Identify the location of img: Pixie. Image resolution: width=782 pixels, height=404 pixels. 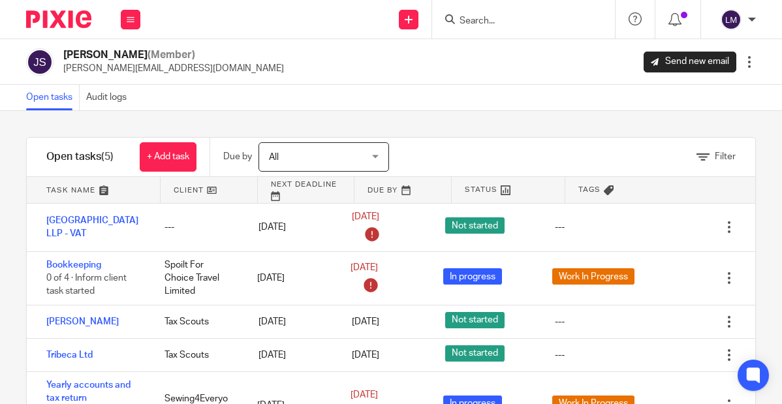
(59, 19).